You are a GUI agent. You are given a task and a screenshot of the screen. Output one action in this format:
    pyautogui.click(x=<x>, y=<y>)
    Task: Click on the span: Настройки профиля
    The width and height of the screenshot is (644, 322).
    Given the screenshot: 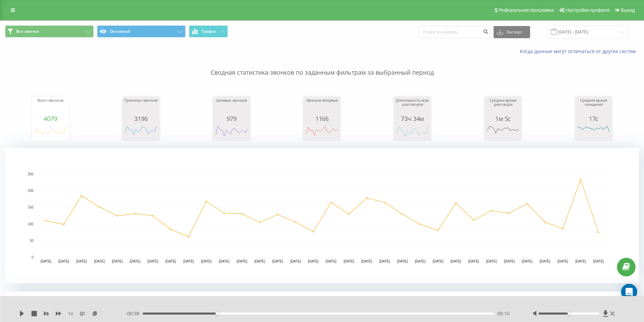 What is the action you would take?
    pyautogui.click(x=587, y=10)
    